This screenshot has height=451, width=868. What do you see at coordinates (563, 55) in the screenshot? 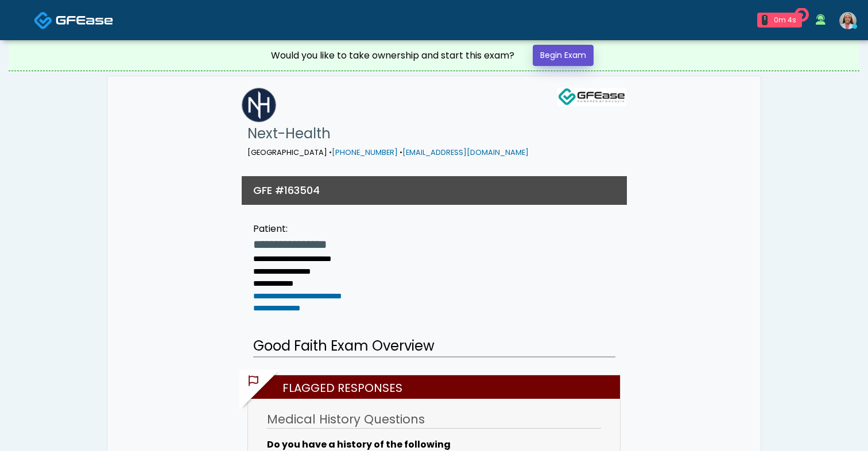
I see `a: Begin Exam` at bounding box center [563, 55].